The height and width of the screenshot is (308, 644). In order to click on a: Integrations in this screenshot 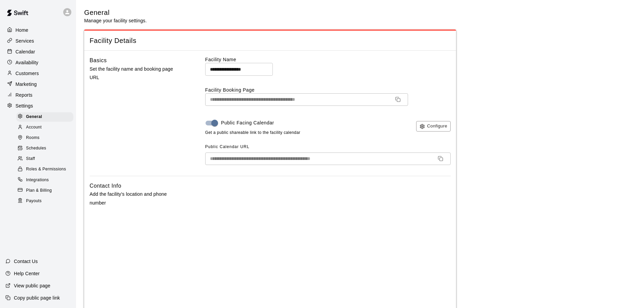, I will do `click(46, 180)`.